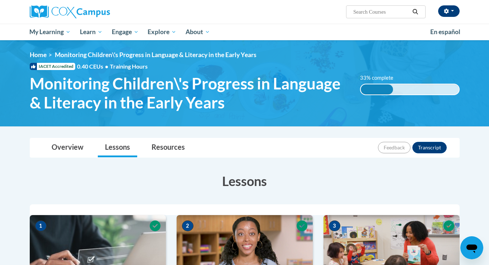 Image resolution: width=489 pixels, height=265 pixels. Describe the element at coordinates (162, 32) in the screenshot. I see `span: Explore` at that location.